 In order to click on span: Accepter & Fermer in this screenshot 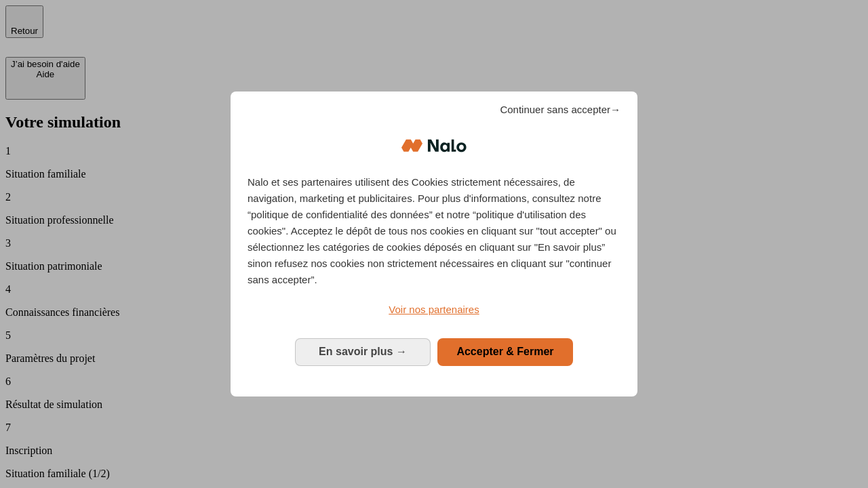, I will do `click(505, 352)`.